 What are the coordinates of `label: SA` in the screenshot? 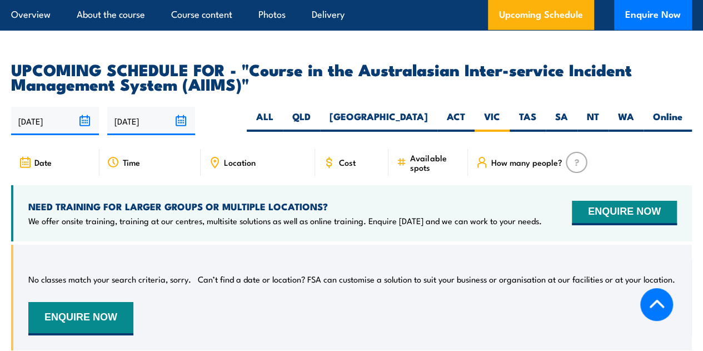 It's located at (562, 121).